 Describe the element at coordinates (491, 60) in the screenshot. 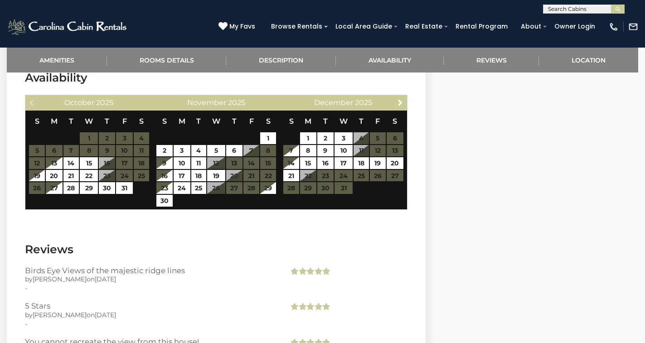

I see `a: Reviews` at that location.